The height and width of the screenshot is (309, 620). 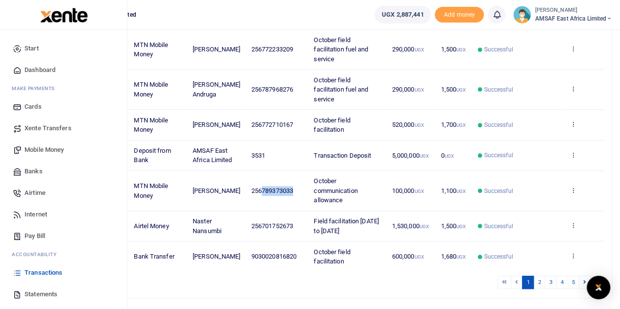 I want to click on span: 1,530,000, so click(x=410, y=226).